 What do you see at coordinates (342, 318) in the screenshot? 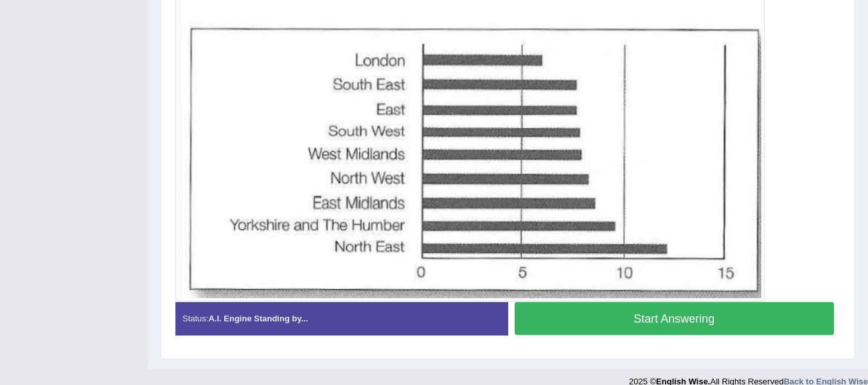
I see `div: Status:` at bounding box center [342, 318].